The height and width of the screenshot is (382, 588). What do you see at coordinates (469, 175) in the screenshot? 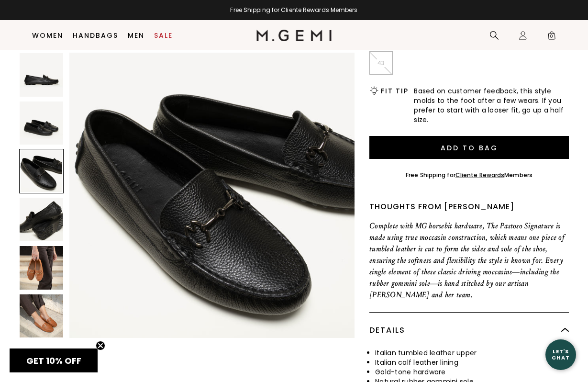
I see `div: Free Shipping for Members` at bounding box center [469, 175].